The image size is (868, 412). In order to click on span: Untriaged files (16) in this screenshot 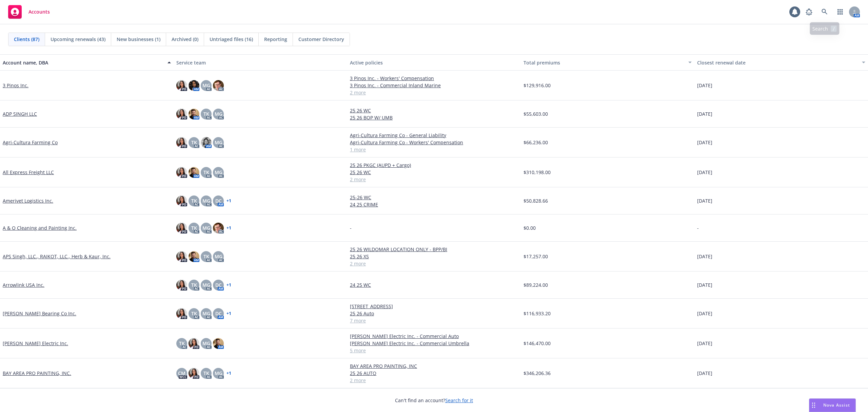, I will do `click(231, 39)`.